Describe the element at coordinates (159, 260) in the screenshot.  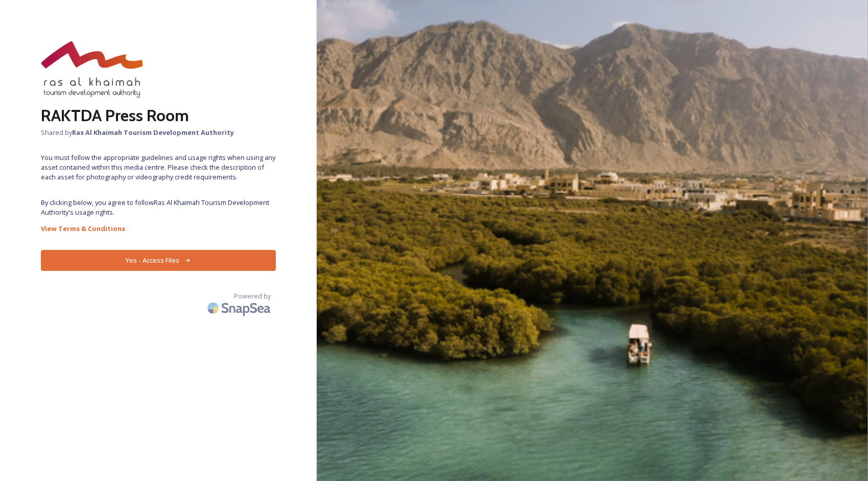
I see `button: Yes - Access Files` at that location.